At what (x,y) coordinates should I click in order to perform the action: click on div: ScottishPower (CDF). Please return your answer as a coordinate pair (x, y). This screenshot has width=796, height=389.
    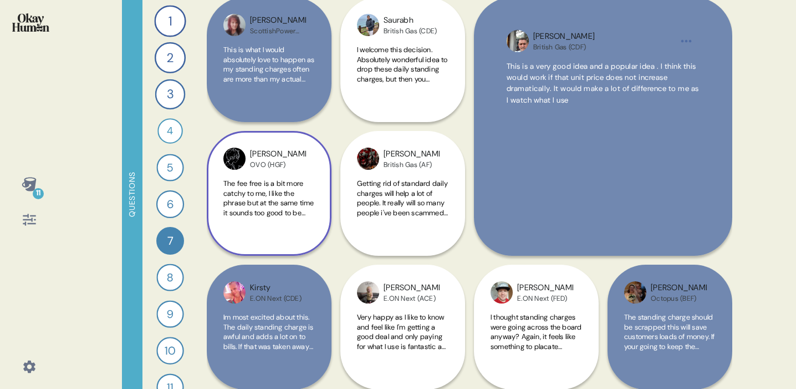
    Looking at the image, I should click on (278, 31).